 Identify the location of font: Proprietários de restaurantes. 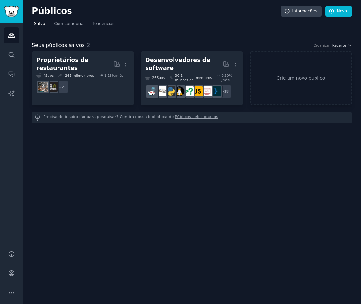
(62, 64).